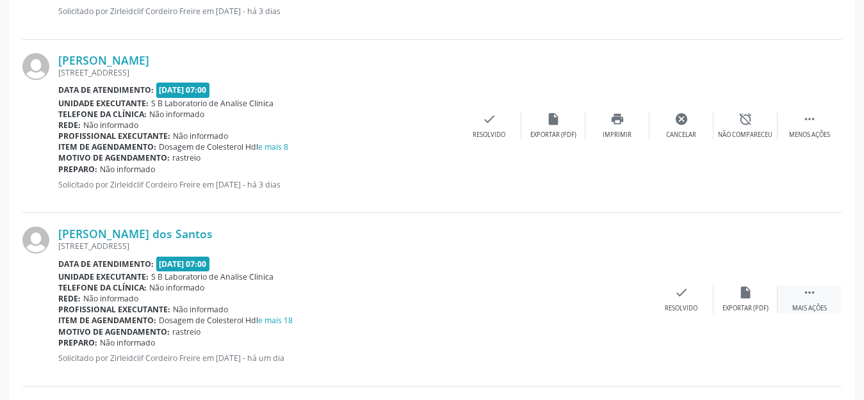 The width and height of the screenshot is (864, 400). I want to click on i: alarm_off, so click(745, 119).